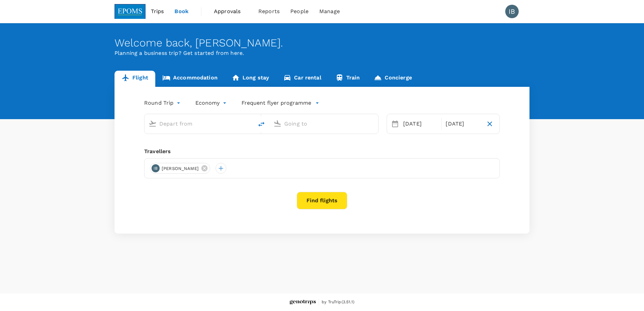 Image resolution: width=644 pixels, height=311 pixels. I want to click on span: Manage, so click(329, 12).